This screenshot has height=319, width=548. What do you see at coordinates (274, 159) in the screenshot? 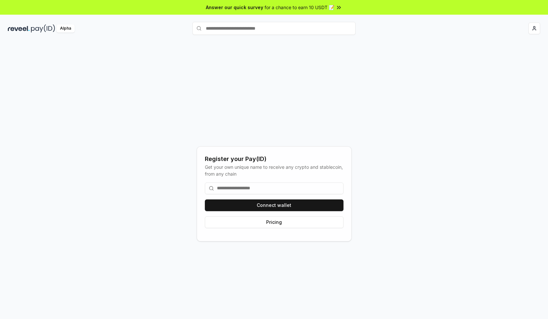
I see `div: Register your Pay(ID)` at bounding box center [274, 159].